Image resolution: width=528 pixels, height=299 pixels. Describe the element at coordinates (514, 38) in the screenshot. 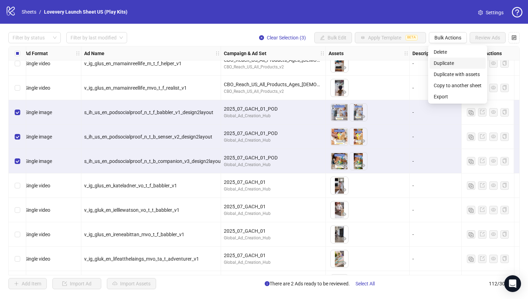

I see `span: control` at that location.